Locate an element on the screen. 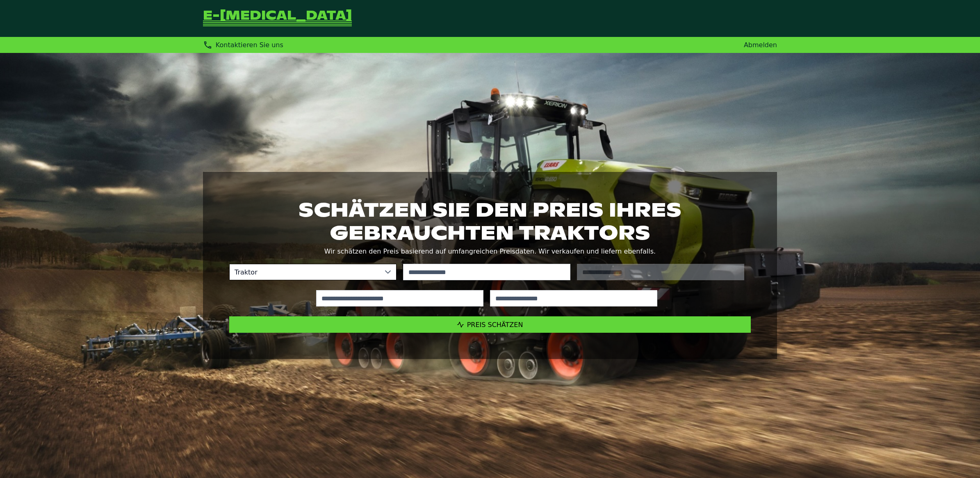 Image resolution: width=980 pixels, height=478 pixels. a: Abmelden is located at coordinates (760, 45).